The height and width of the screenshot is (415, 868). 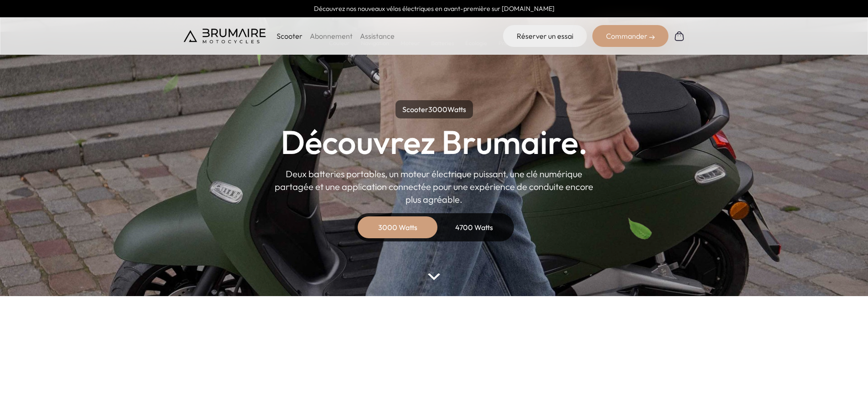 What do you see at coordinates (474, 227) in the screenshot?
I see `div: 4700 Watts` at bounding box center [474, 227].